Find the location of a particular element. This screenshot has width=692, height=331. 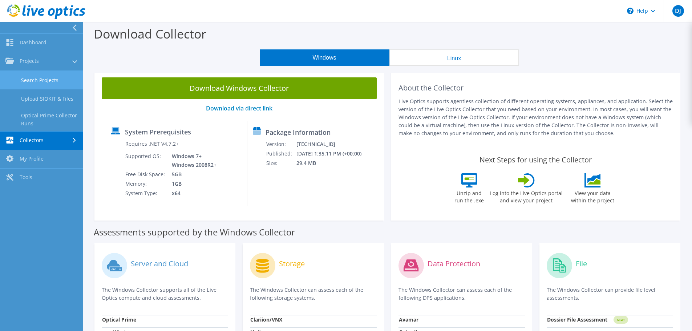

td: 29.4 MB is located at coordinates (333, 163).